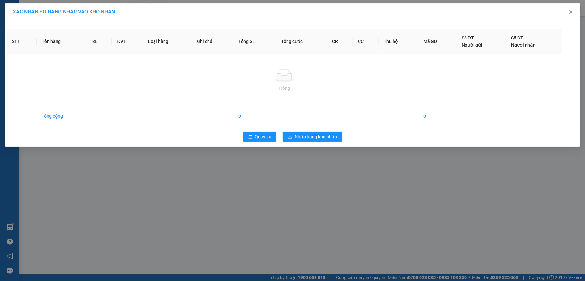 The height and width of the screenshot is (281, 585). Describe the element at coordinates (64, 12) in the screenshot. I see `span: XÁC NHẬN SỐ HÀNG NHẬP VÀO KHO NHẬN` at that location.